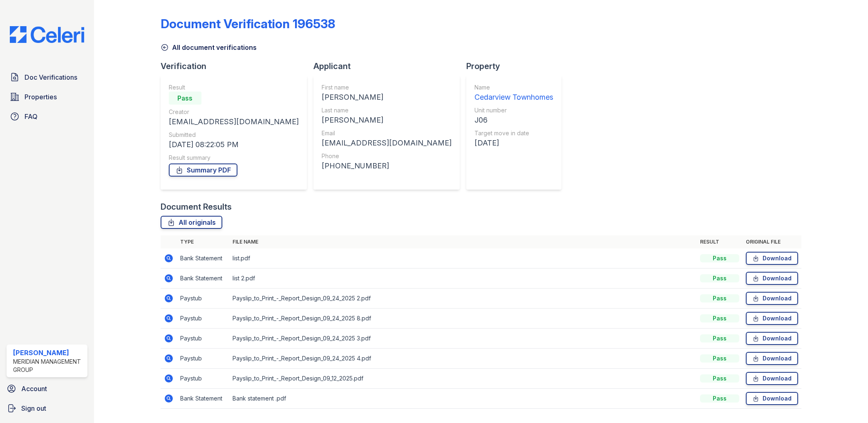  Describe the element at coordinates (191, 222) in the screenshot. I see `a: All originals` at that location.